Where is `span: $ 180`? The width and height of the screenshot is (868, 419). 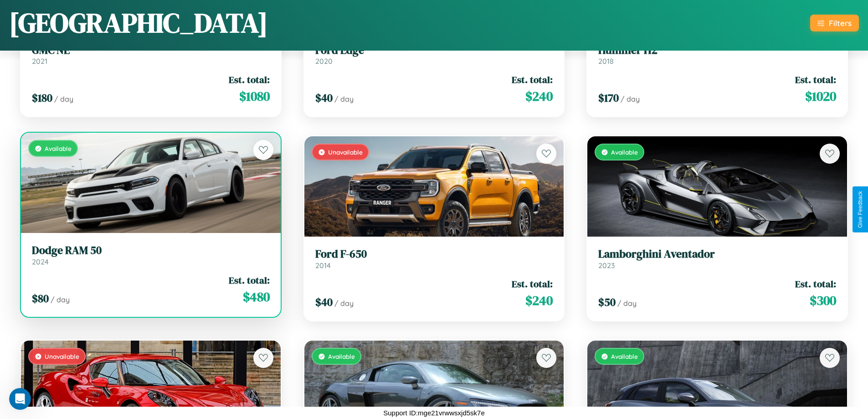
span: $ 180 is located at coordinates (42, 98).